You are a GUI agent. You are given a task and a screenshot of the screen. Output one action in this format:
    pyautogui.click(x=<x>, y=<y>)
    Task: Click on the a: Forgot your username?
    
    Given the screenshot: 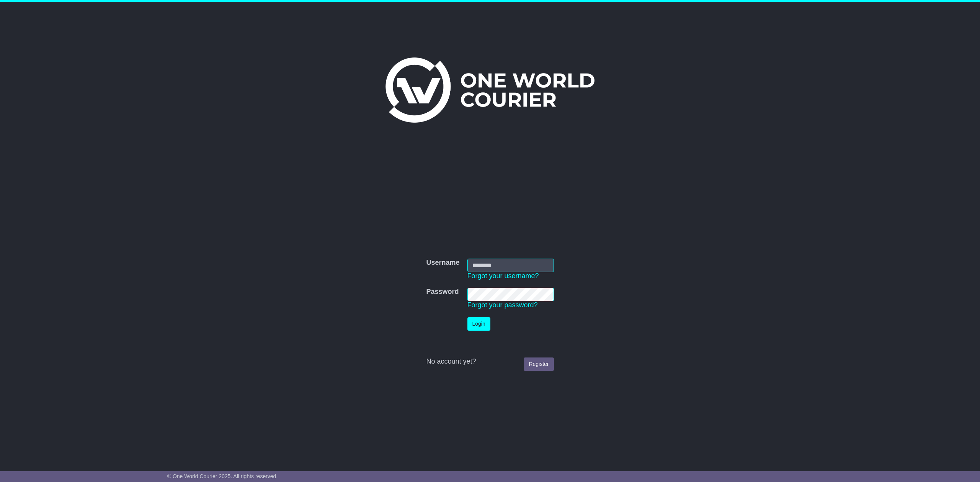 What is the action you would take?
    pyautogui.click(x=503, y=276)
    